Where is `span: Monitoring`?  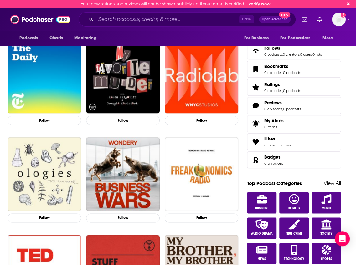
span: Monitoring is located at coordinates (85, 38).